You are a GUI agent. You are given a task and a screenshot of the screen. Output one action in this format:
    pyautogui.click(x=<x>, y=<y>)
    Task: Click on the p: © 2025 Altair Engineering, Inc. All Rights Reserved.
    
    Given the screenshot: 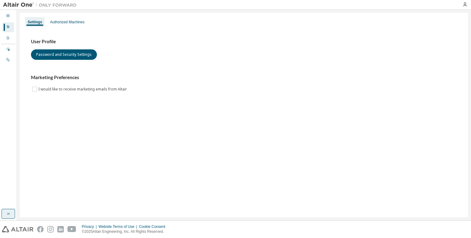 What is the action you would take?
    pyautogui.click(x=125, y=231)
    